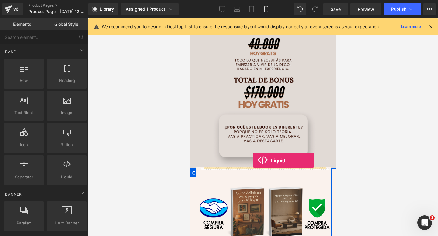  I want to click on span: Parallax, so click(24, 223).